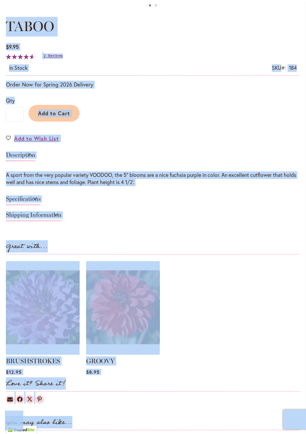  Describe the element at coordinates (27, 246) in the screenshot. I see `strong: Great with...` at that location.